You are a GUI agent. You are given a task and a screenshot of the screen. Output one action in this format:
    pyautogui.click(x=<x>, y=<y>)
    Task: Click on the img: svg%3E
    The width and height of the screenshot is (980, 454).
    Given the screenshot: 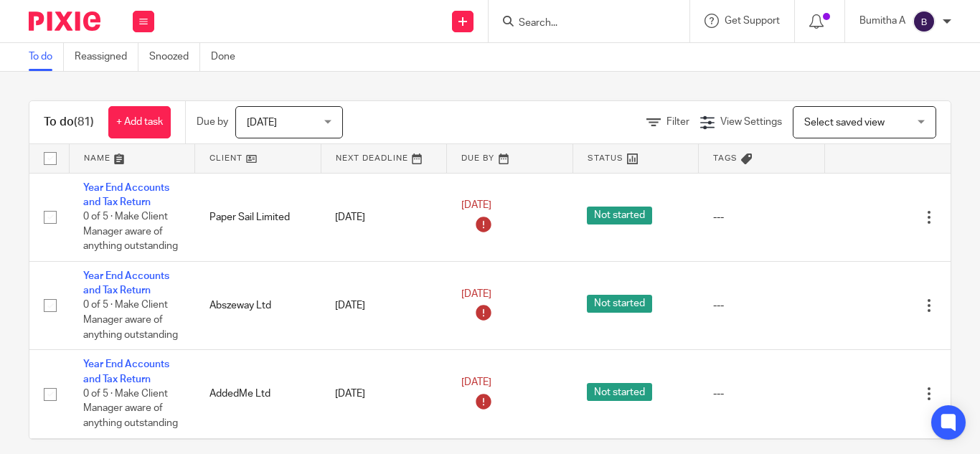 What is the action you would take?
    pyautogui.click(x=924, y=21)
    